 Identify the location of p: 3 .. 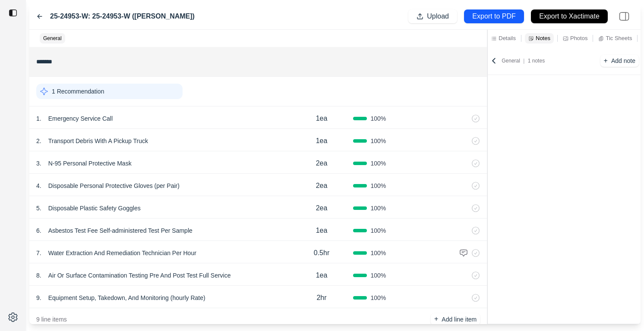
(39, 164).